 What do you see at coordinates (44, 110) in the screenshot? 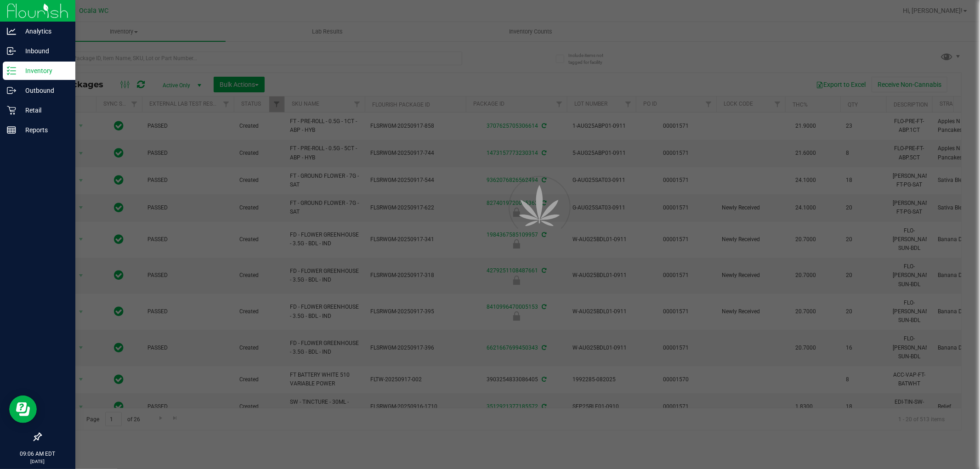
I see `p: Retail` at bounding box center [44, 110].